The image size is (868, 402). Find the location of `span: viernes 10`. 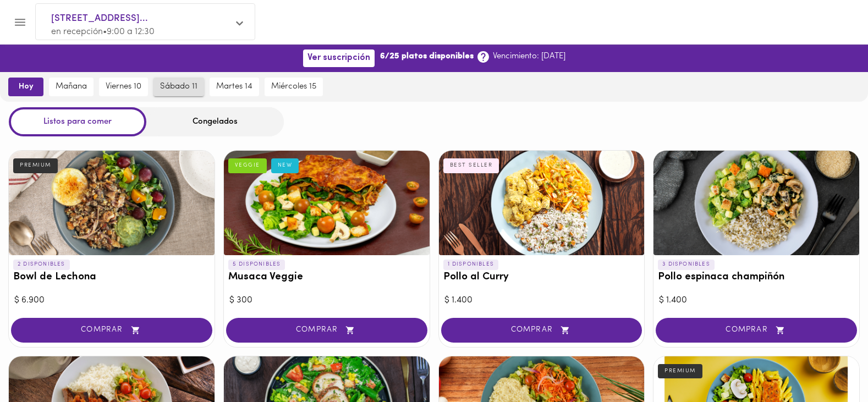

span: viernes 10 is located at coordinates (123, 87).